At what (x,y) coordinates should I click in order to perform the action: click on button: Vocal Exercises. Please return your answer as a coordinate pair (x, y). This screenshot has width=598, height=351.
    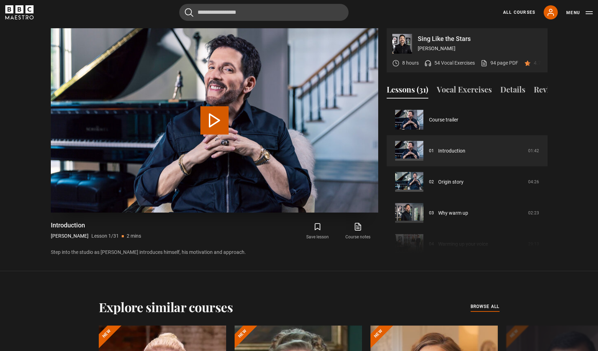
    Looking at the image, I should click on (464, 91).